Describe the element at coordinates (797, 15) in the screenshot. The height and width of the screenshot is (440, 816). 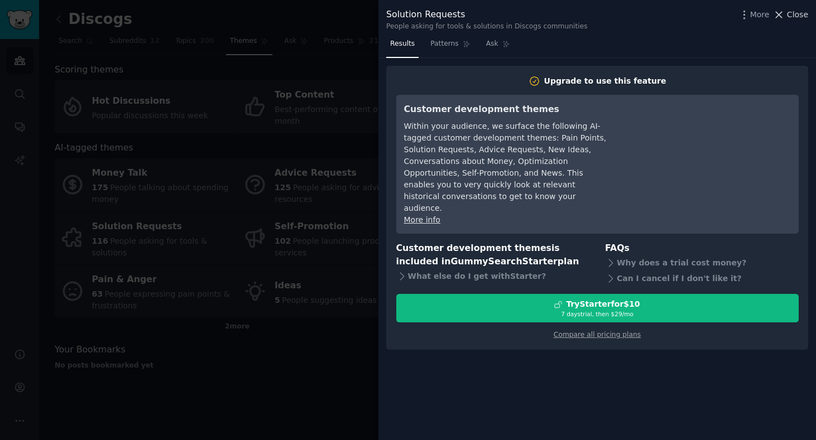
I see `span: Close` at that location.